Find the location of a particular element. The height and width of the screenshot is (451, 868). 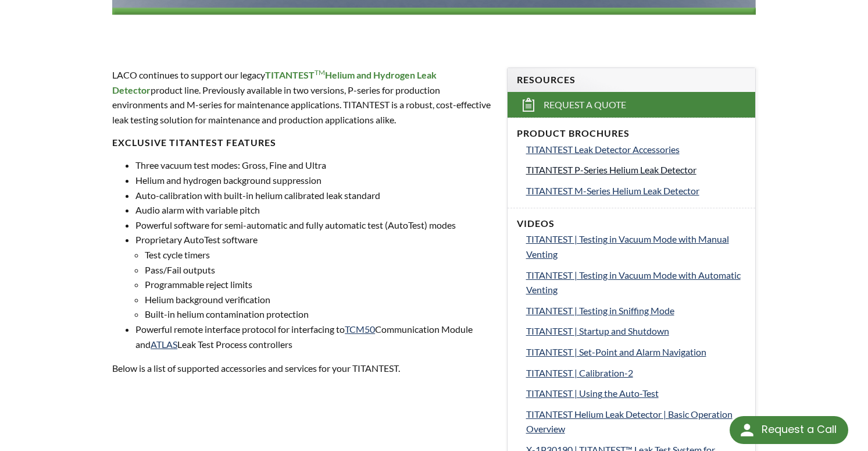

span: TITANTEST | Testing in Vacuum Mode with Manual Venting is located at coordinates (628, 246).